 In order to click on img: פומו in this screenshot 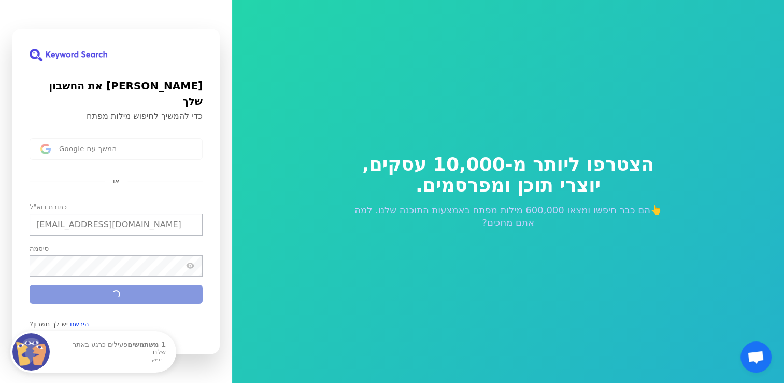, I will do `click(31, 352)`.